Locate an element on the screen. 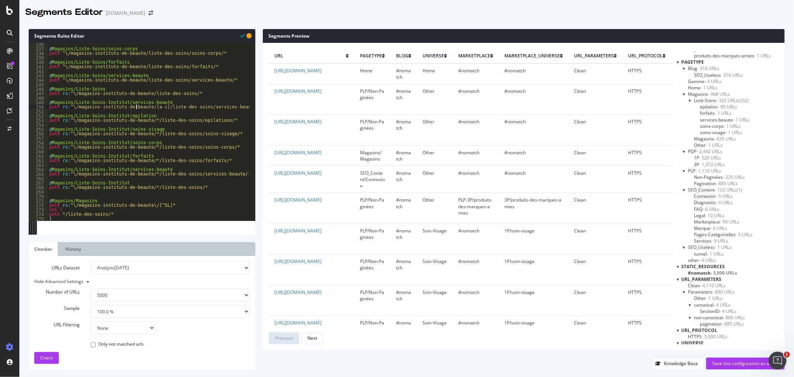  span: - 316 URLs is located at coordinates (708, 68).